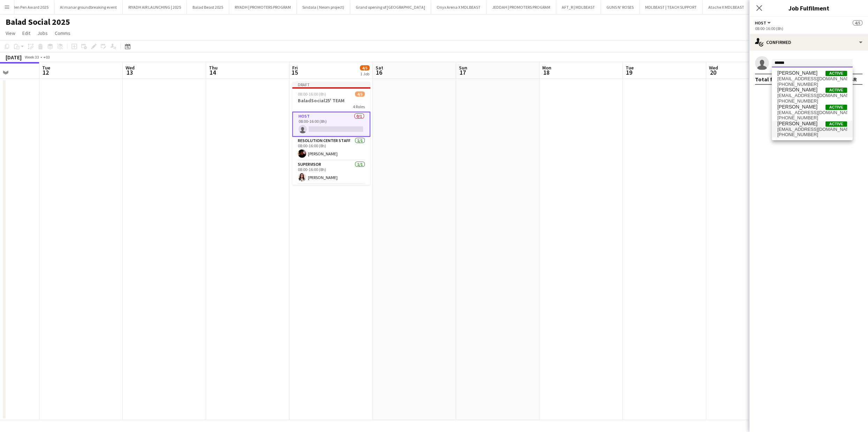  Describe the element at coordinates (812, 113) in the screenshot. I see `span: noo8888oony@gmail.com` at that location.